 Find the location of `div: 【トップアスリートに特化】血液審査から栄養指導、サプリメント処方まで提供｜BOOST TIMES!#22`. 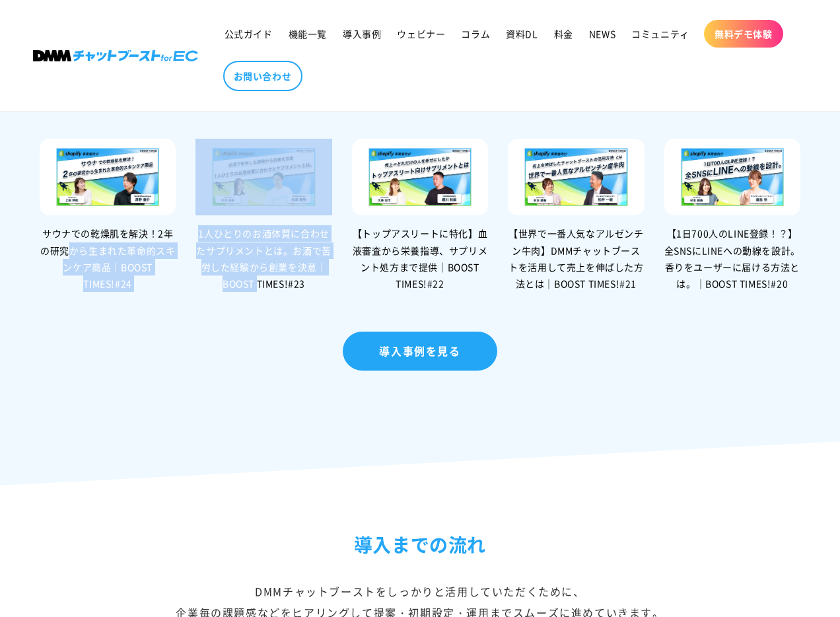

div: 【トップアスリートに特化】血液審査から栄養指導、サプリメント処方まで提供｜BOOST TIMES!#22 is located at coordinates (420, 259).